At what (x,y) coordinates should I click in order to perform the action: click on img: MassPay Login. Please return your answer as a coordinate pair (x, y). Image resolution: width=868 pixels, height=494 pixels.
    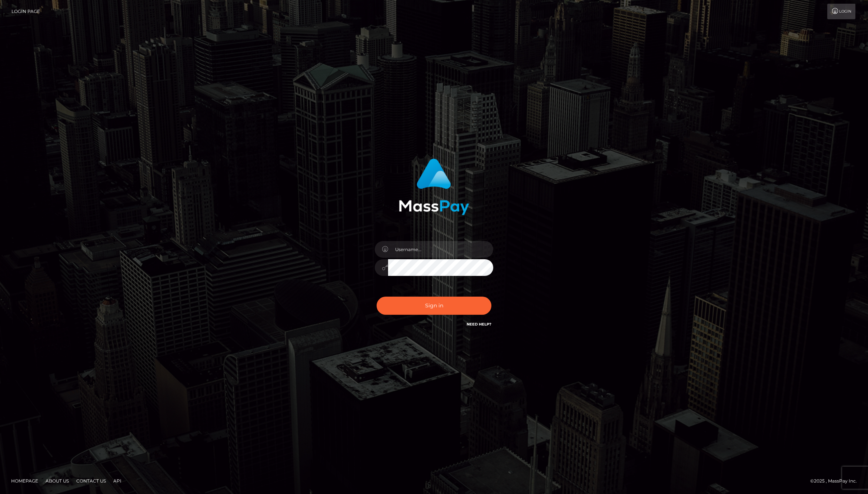
    Looking at the image, I should click on (434, 186).